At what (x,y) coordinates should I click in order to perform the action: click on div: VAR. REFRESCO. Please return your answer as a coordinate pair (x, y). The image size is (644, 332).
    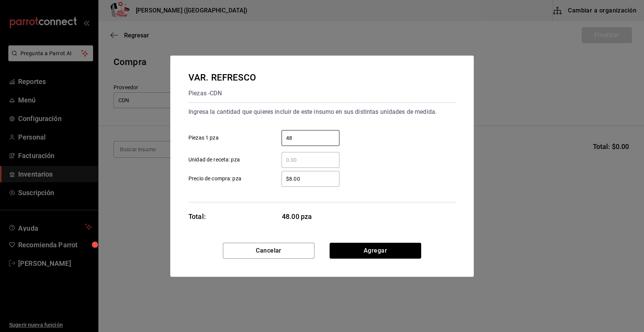
    Looking at the image, I should click on (222, 77).